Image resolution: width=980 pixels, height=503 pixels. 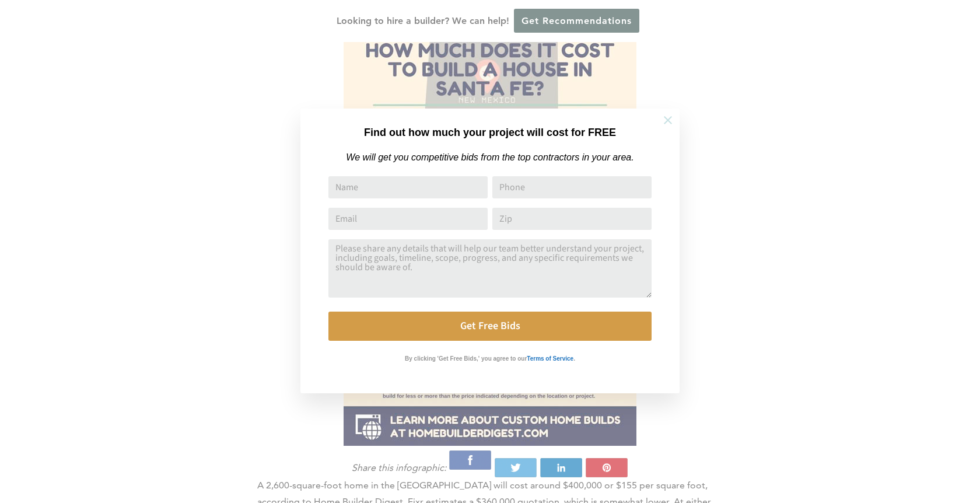 I want to click on input: Zip, so click(x=572, y=219).